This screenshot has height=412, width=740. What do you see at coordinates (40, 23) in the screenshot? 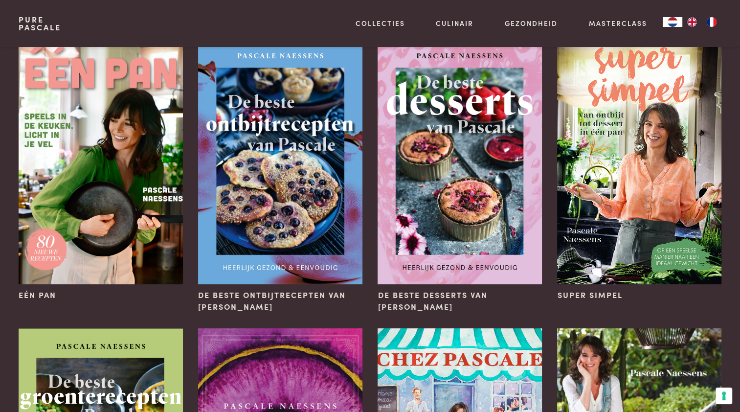
I see `a: PurePascale` at bounding box center [40, 23].